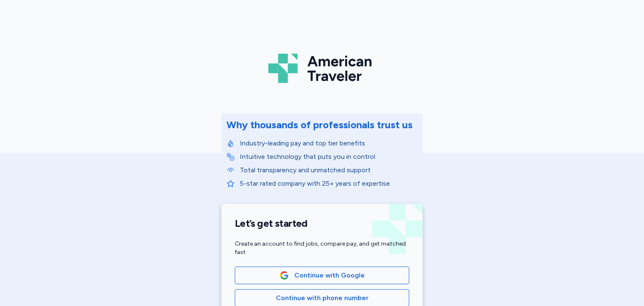  What do you see at coordinates (330, 276) in the screenshot?
I see `span: Continue with Google` at bounding box center [330, 276].